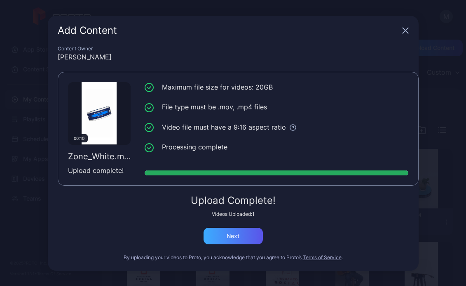 This screenshot has width=466, height=286. What do you see at coordinates (233, 214) in the screenshot?
I see `div: Videos Uploaded: 1` at bounding box center [233, 214].